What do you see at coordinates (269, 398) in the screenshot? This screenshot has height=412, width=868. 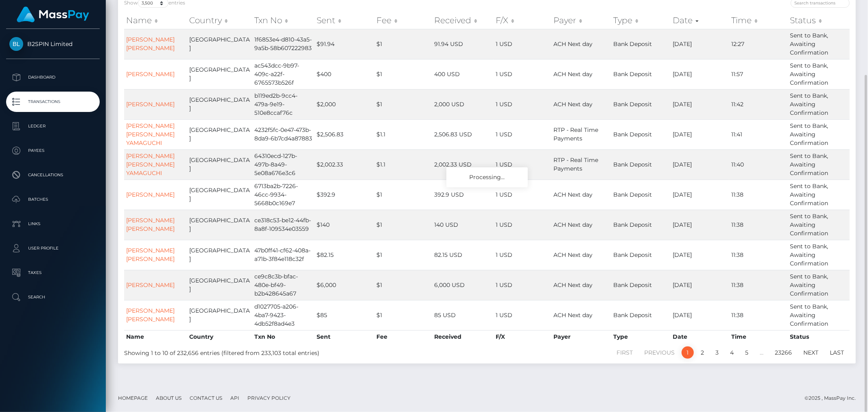 I see `a: Privacy Policy` at bounding box center [269, 398].